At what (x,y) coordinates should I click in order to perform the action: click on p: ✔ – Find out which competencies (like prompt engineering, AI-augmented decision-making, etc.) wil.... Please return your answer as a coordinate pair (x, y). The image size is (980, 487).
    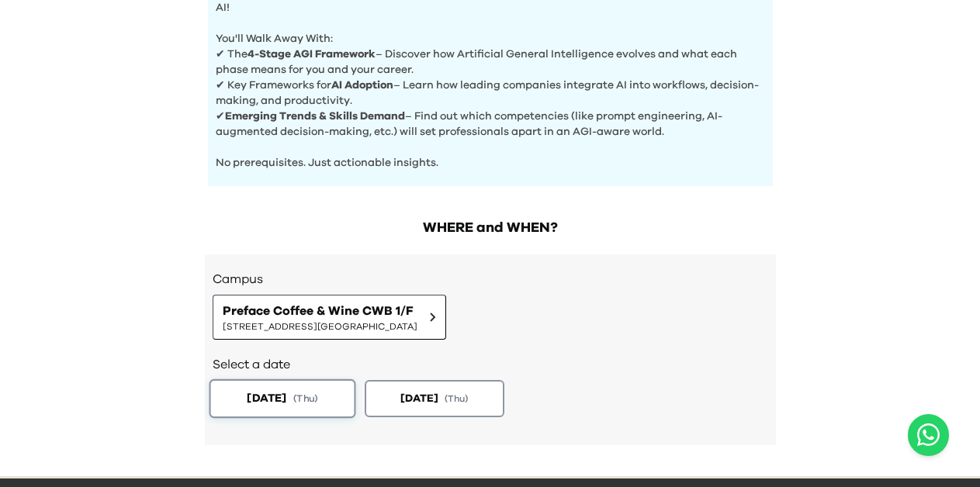
    Looking at the image, I should click on (490, 124).